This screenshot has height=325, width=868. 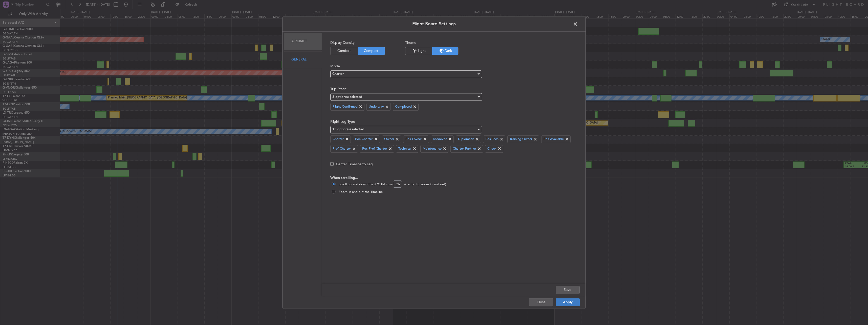 I want to click on span: Medevac, so click(x=441, y=140).